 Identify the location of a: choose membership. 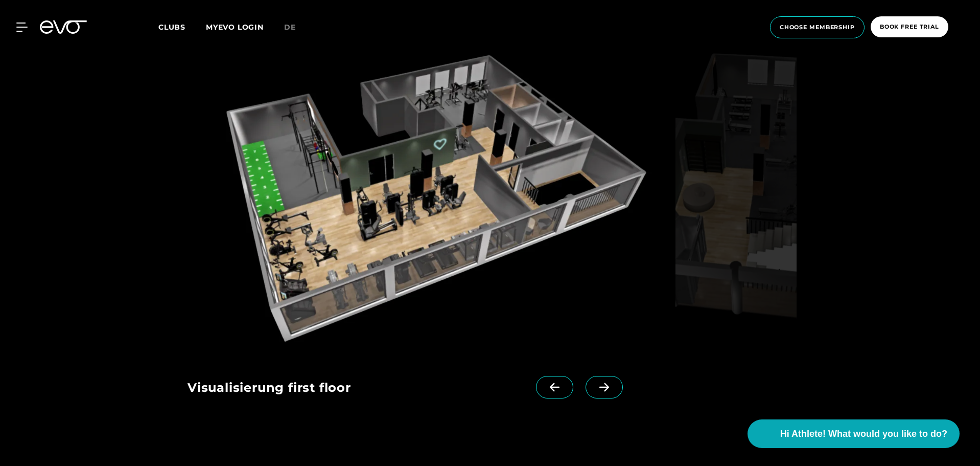
(817, 27).